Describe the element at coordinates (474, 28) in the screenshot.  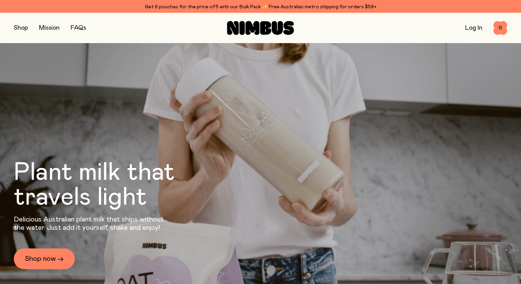
I see `a: Log In` at that location.